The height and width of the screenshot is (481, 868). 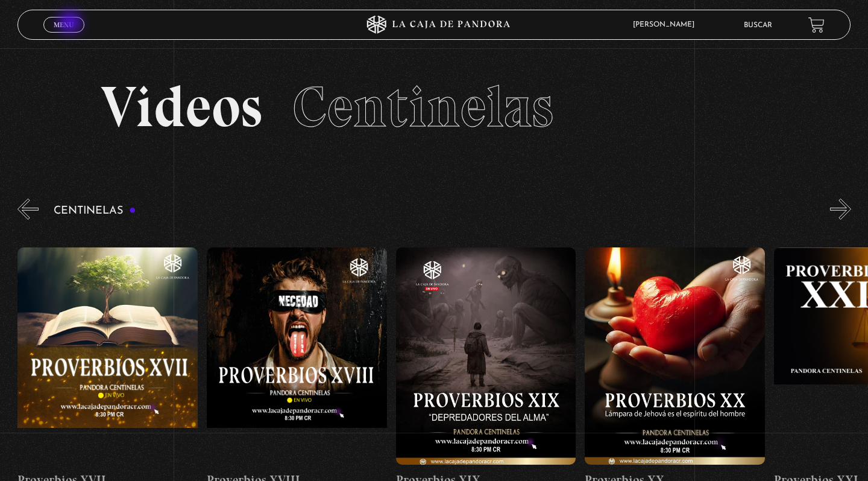 What do you see at coordinates (816, 24) in the screenshot?
I see `a: View your shopping cart` at bounding box center [816, 24].